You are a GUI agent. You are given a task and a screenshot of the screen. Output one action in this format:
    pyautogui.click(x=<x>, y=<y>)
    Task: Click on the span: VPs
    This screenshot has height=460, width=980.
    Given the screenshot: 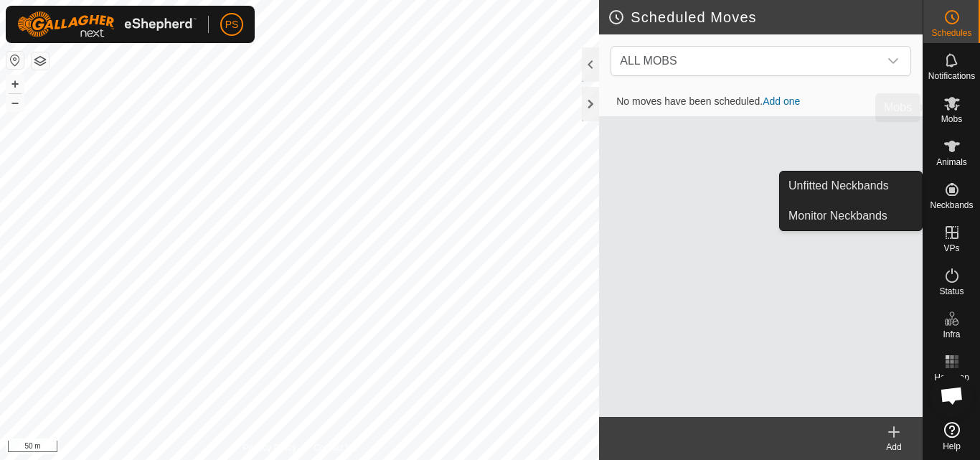 What is the action you would take?
    pyautogui.click(x=952, y=248)
    